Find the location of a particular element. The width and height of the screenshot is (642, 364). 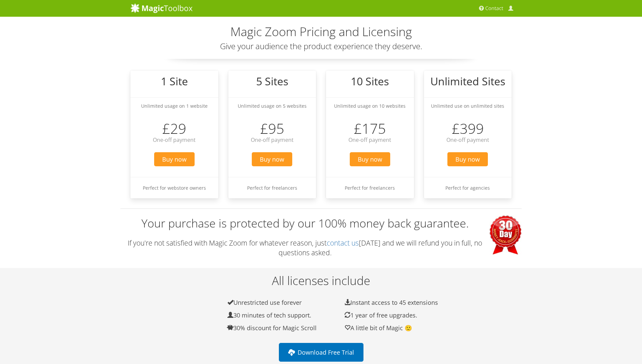

li: Unlimited usage on 1 website is located at coordinates (174, 106).